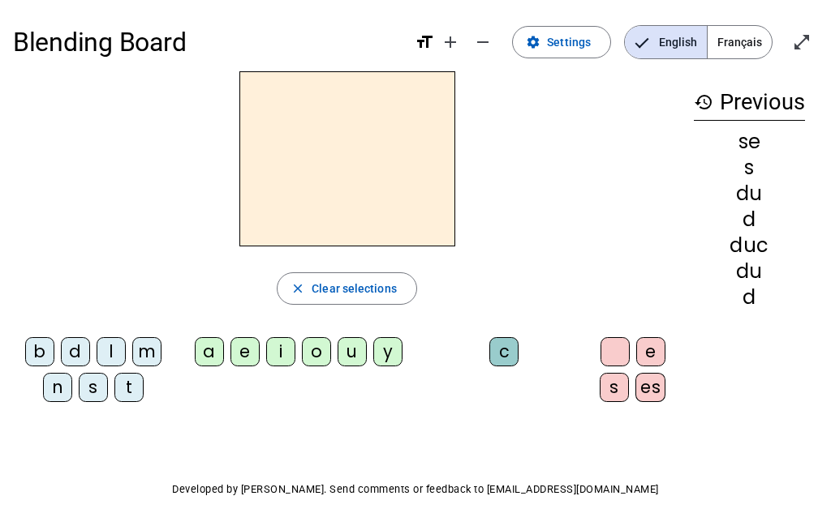 This screenshot has height=513, width=831. I want to click on mat-icon: settings, so click(533, 42).